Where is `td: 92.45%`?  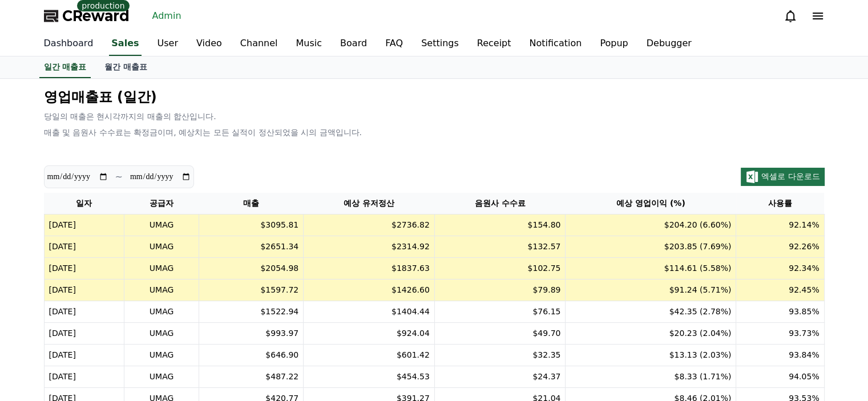 td: 92.45% is located at coordinates (780, 290).